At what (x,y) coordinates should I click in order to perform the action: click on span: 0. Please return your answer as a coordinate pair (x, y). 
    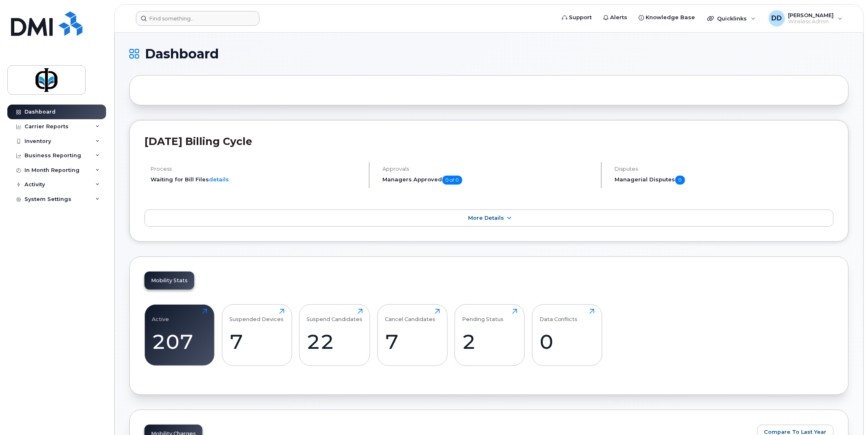
    Looking at the image, I should click on (681, 180).